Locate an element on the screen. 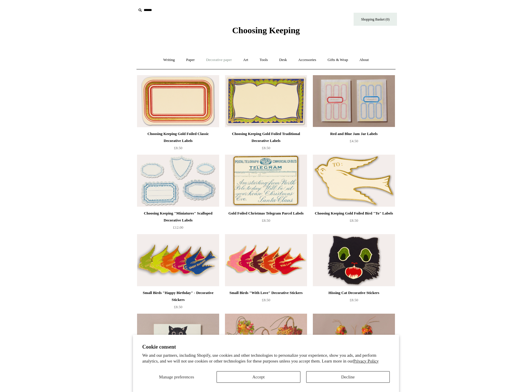 The height and width of the screenshot is (392, 532). img: 5 Summer Fruits Gift Tags is located at coordinates (266, 340).